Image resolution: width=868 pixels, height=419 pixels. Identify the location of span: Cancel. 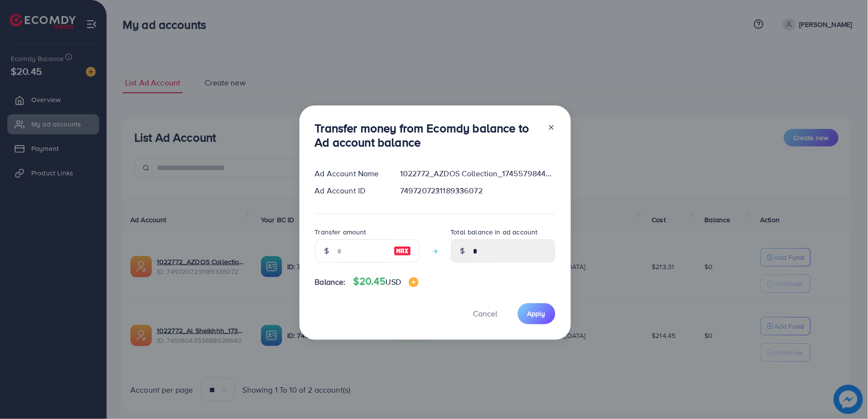
(485, 313).